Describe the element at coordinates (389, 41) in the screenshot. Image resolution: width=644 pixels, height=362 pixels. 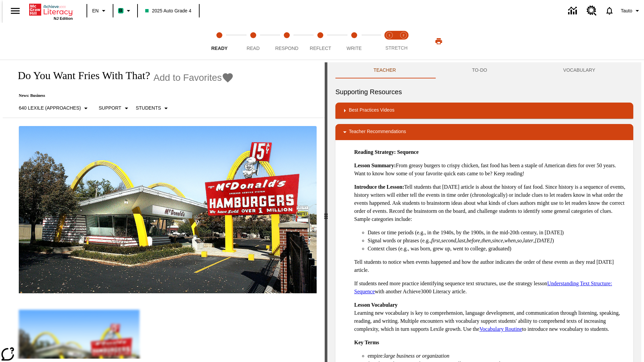
I see `button: Stretch Read step 1 of 2` at that location.